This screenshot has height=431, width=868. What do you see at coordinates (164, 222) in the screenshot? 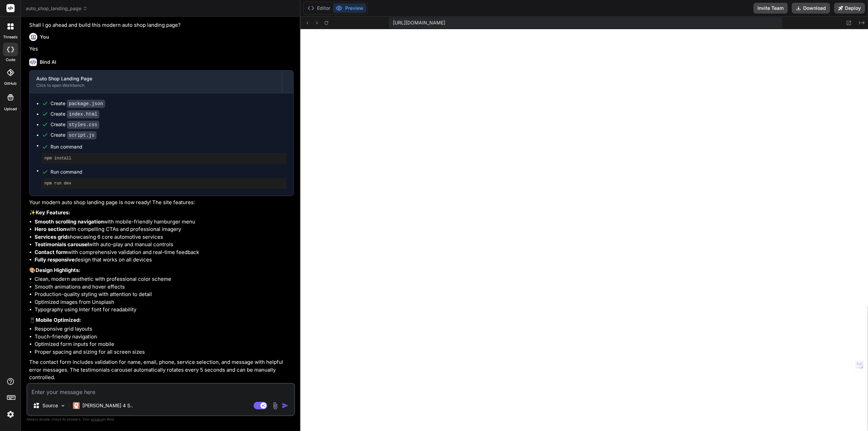
I see `li: with mobile-friendly hamburger menu` at bounding box center [164, 222].